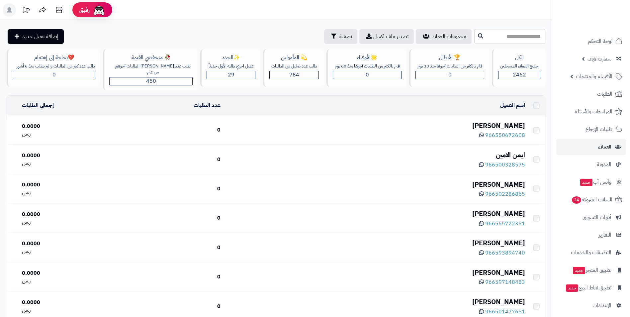 This screenshot has width=630, height=317. What do you see at coordinates (518, 69) in the screenshot?
I see `a: الكلجميع العملاء المسجلين2462` at bounding box center [518, 69].